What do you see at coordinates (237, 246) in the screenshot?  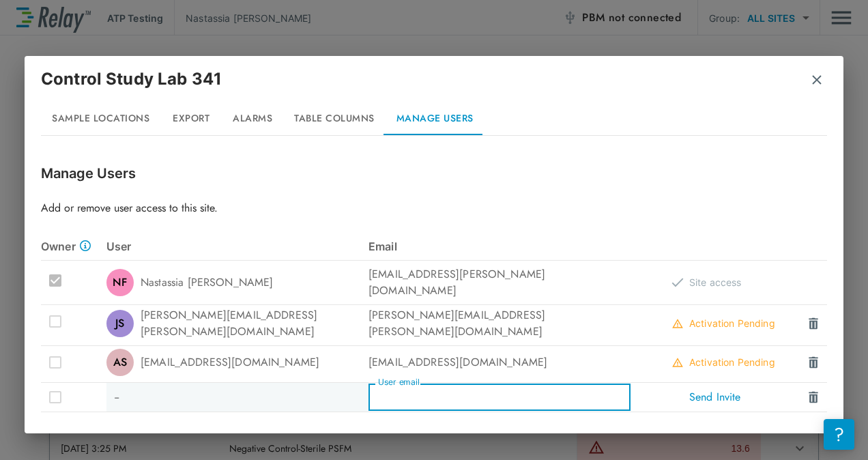 I see `div: User` at bounding box center [237, 246].